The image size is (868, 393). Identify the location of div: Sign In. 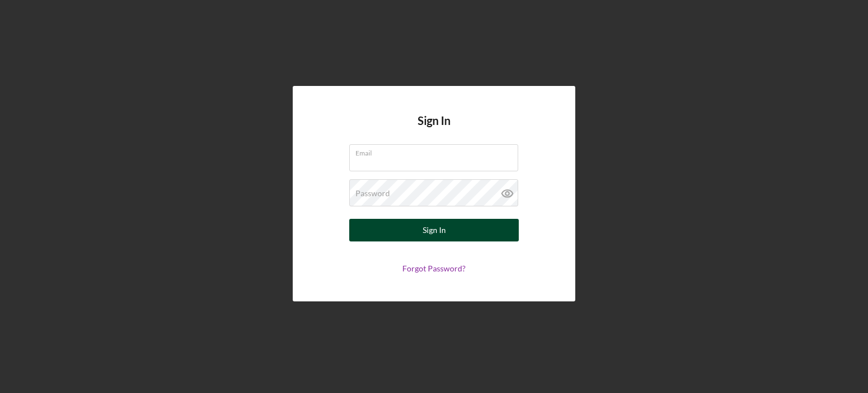
(434, 230).